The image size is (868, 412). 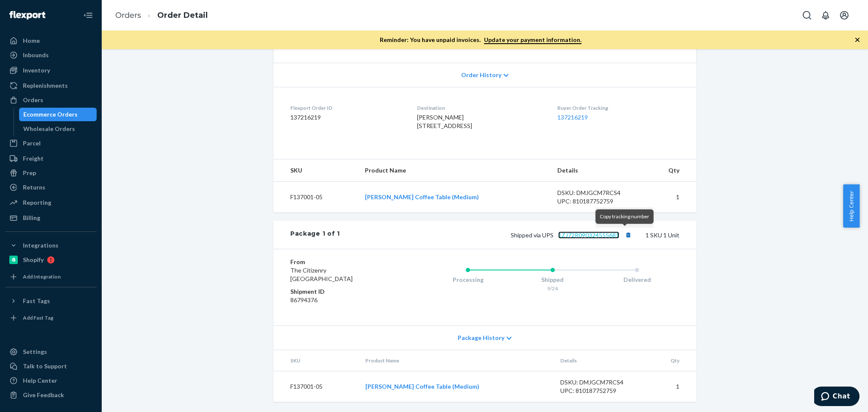 What do you see at coordinates (58, 114) in the screenshot?
I see `a: Ecommerce Orders` at bounding box center [58, 114].